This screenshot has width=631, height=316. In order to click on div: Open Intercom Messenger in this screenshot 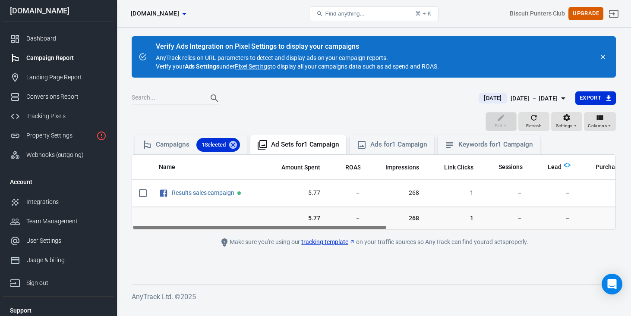, I will do `click(612, 284)`.